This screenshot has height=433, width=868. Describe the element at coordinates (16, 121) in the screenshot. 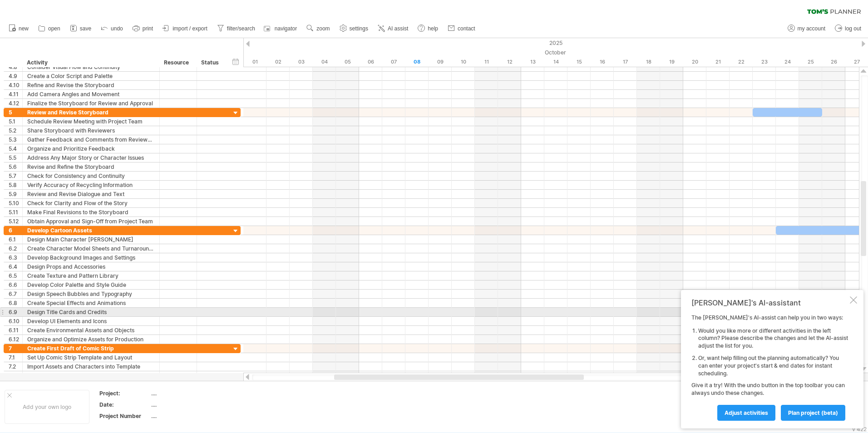

I see `div: 5.1` at that location.